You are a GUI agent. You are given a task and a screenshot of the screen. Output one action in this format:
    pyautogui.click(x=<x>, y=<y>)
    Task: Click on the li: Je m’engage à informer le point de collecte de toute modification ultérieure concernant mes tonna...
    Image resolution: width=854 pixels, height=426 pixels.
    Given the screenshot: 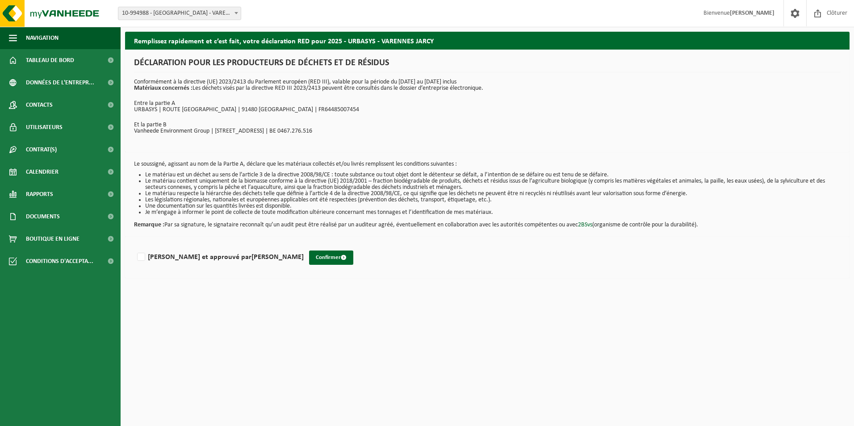 What is the action you would take?
    pyautogui.click(x=493, y=213)
    